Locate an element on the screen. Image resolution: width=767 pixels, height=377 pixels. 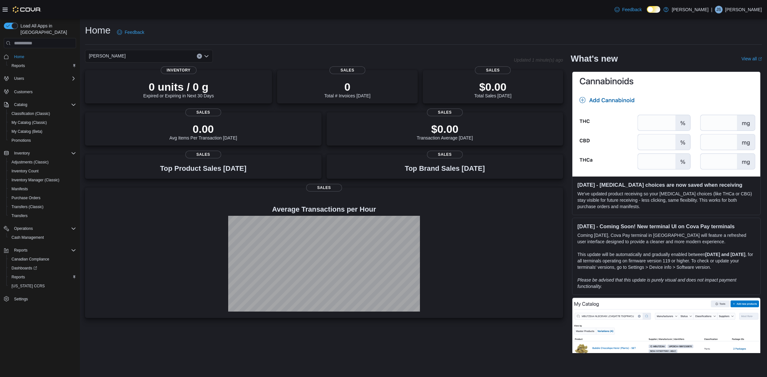
a: Adjustments (Classic) is located at coordinates (30, 162).